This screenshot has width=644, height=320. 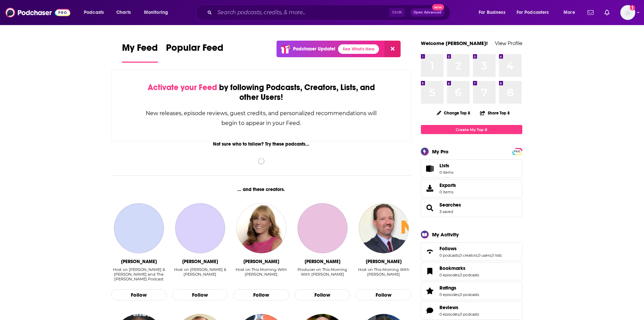 I want to click on a: Charts, so click(x=123, y=12).